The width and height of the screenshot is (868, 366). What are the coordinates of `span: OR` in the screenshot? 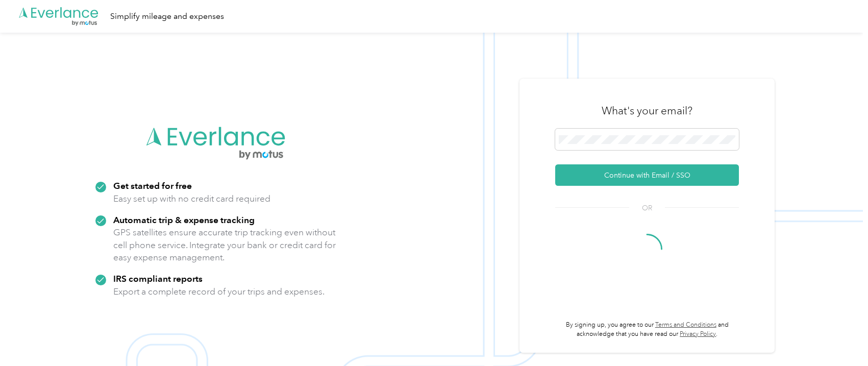 It's located at (647, 208).